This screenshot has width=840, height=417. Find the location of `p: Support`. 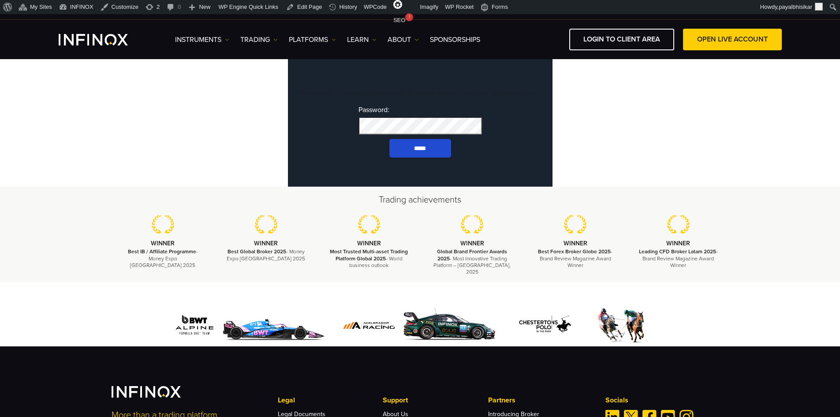

p: Support is located at coordinates (435, 400).